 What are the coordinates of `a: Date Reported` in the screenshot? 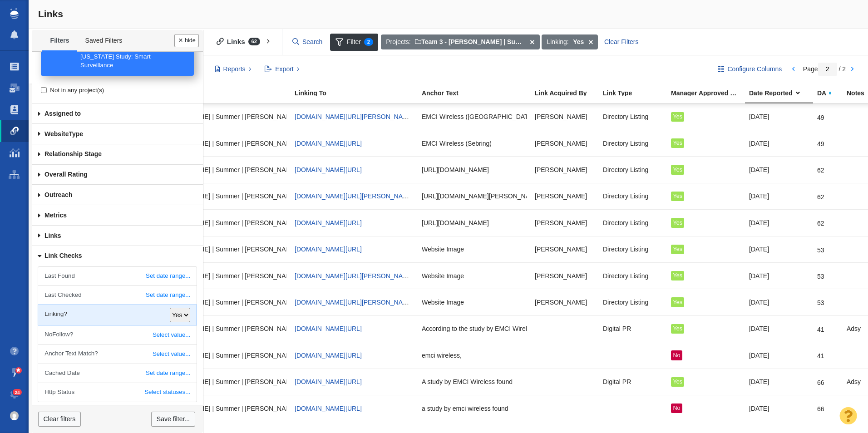 It's located at (783, 93).